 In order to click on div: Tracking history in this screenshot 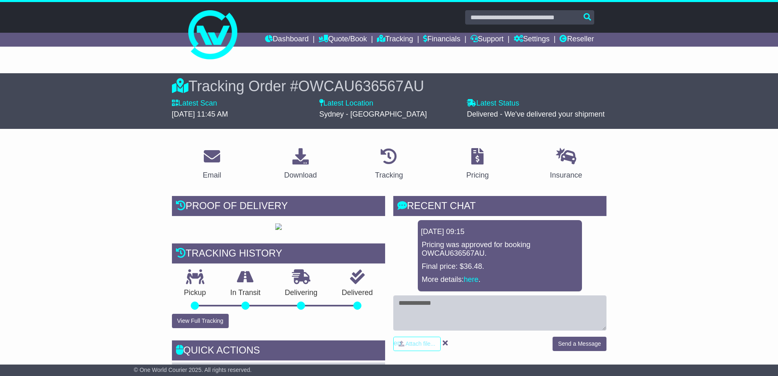, I will do `click(279, 254)`.